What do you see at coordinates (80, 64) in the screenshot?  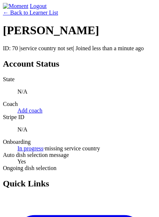 I see `h2: Account Status` at bounding box center [80, 64].